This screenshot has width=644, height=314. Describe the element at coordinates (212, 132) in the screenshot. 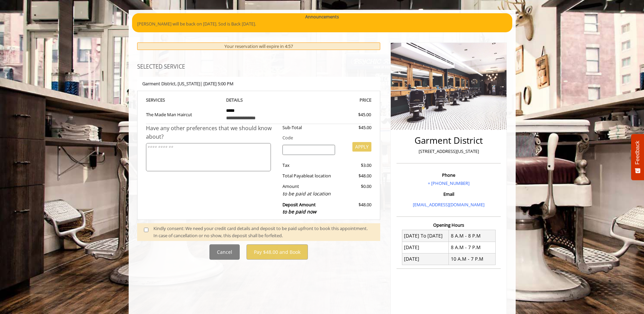

I see `div: Have any other preferences that we should know about?` at that location.